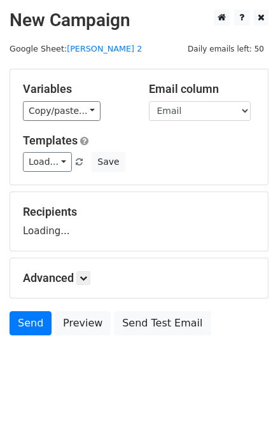 This screenshot has height=434, width=278. What do you see at coordinates (83, 323) in the screenshot?
I see `a: Preview` at bounding box center [83, 323].